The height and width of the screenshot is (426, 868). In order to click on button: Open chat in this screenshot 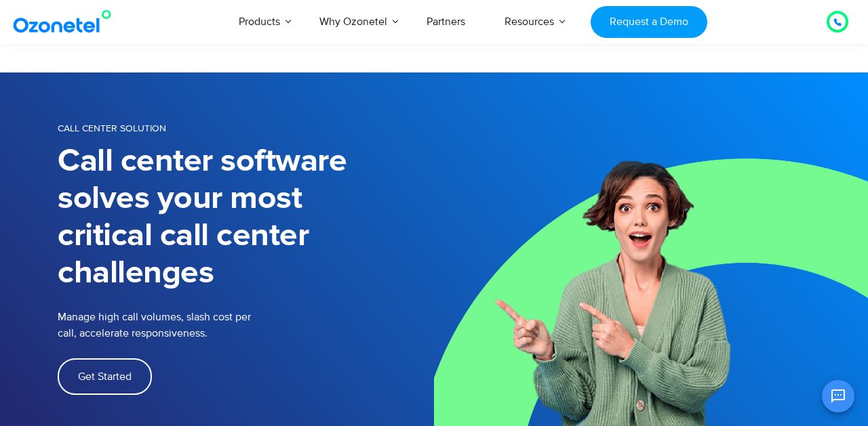, I will do `click(838, 397)`.